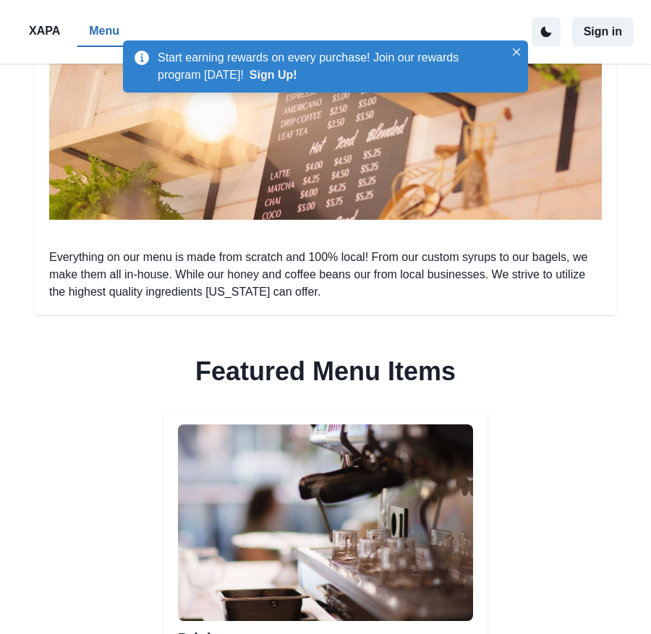 Image resolution: width=651 pixels, height=634 pixels. I want to click on img: Esspresso machine, so click(325, 523).